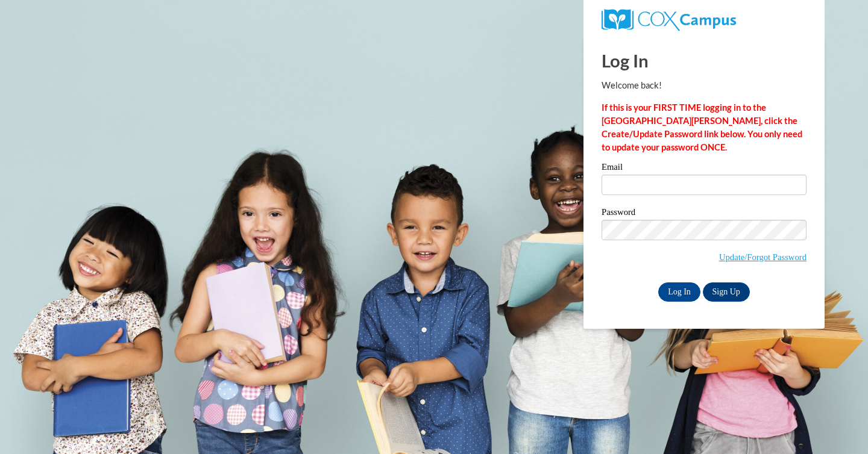  Describe the element at coordinates (703, 86) in the screenshot. I see `p: Welcome back!` at that location.